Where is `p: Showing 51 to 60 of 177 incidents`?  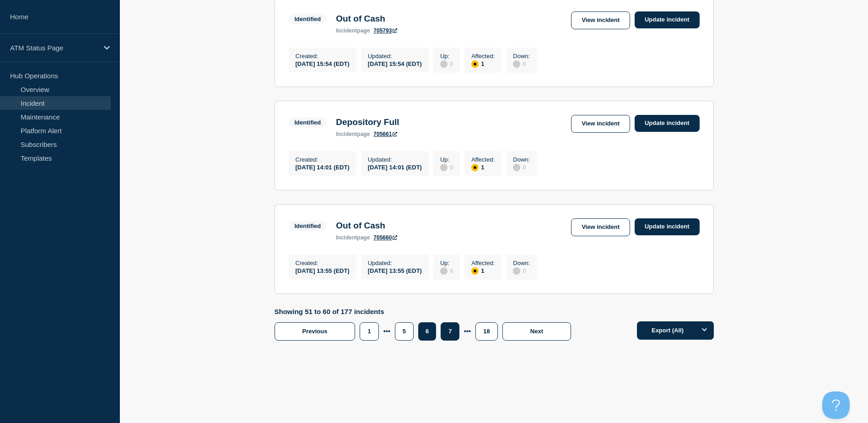
p: Showing 51 to 60 of 177 incidents is located at coordinates (425, 311).